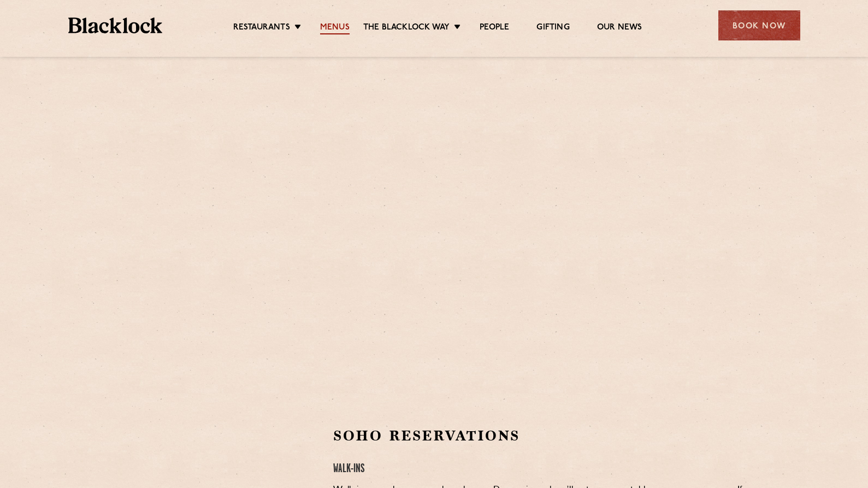 The width and height of the screenshot is (868, 488). Describe the element at coordinates (494, 28) in the screenshot. I see `a: People` at that location.